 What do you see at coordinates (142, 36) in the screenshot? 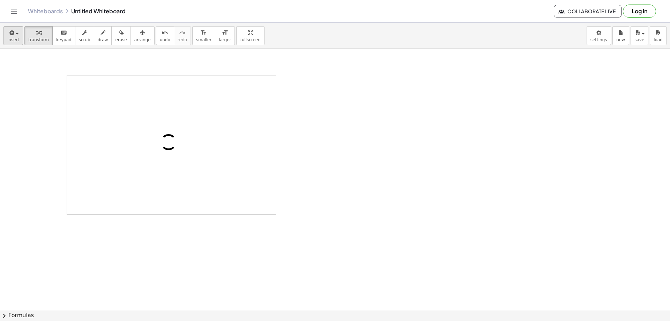
I see `button: arrange` at bounding box center [142, 36].